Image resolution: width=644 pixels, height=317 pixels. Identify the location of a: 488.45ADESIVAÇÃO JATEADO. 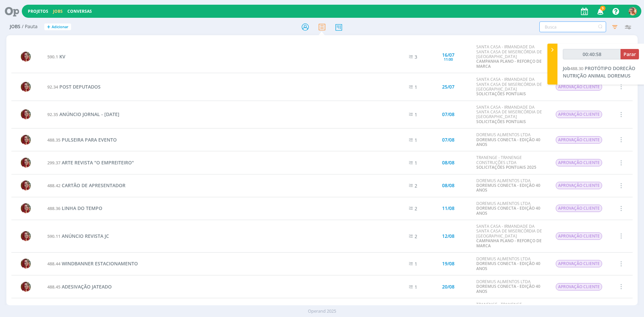
(80, 286).